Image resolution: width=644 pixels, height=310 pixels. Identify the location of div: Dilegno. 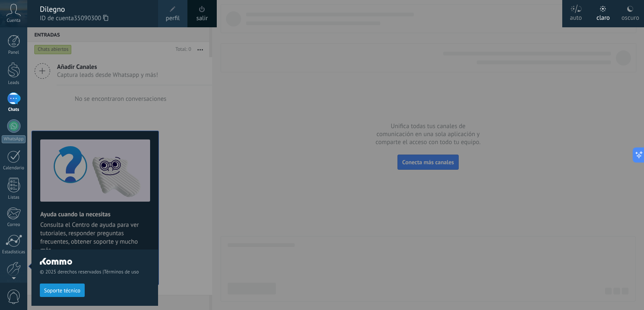
(95, 9).